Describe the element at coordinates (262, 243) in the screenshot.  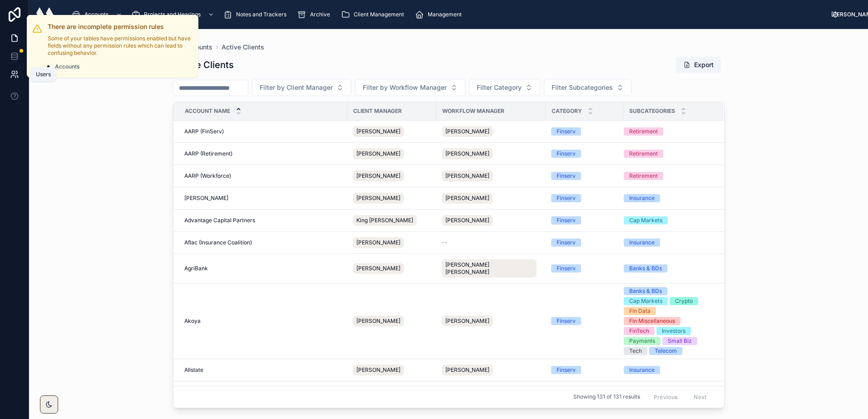
I see `a: Aflac (Insurance Coalition)` at that location.